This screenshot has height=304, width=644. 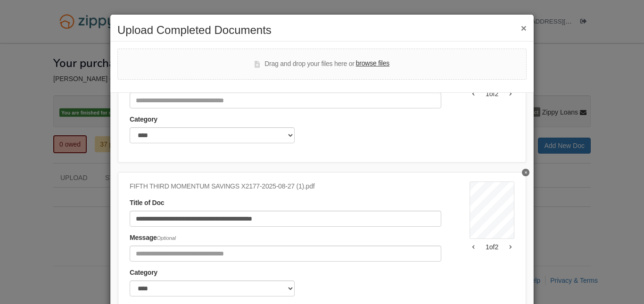 I want to click on div: FIFTH THIRD MOMENTUM SAVINGS X2177-2025-08-27 (1).pdf, so click(x=285, y=187).